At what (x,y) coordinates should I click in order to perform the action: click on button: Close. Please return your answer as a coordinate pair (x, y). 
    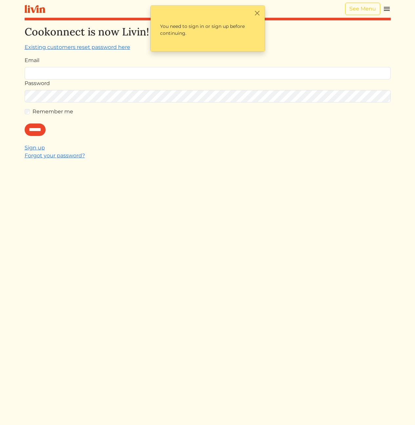
    Looking at the image, I should click on (257, 13).